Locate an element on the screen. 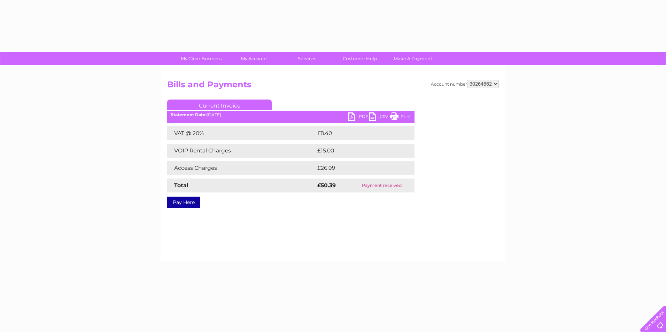  a: Customer Help is located at coordinates (360, 59).